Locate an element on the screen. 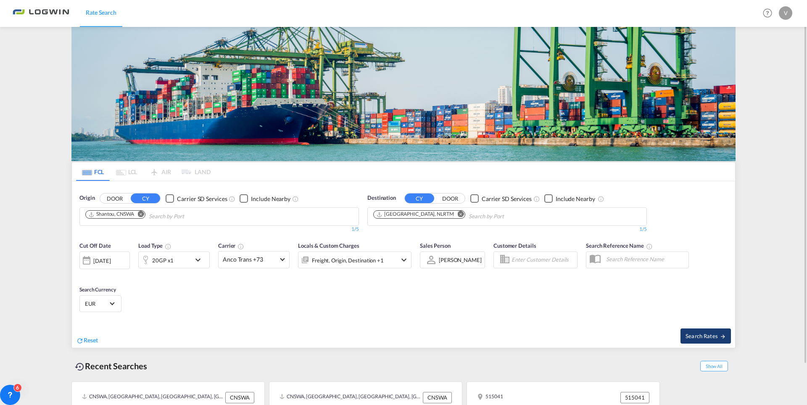  span: Search Reference Name is located at coordinates (619, 246).